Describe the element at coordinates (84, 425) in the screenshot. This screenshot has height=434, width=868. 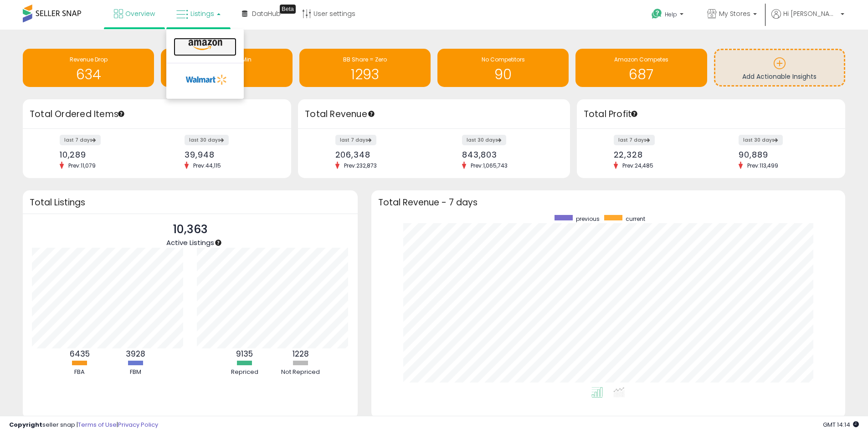
I see `div: seller snap | |` at that location.